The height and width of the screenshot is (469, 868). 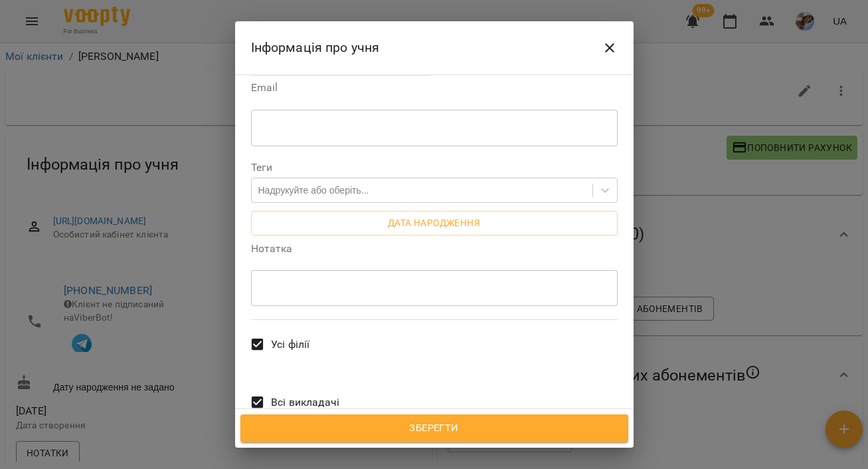 What do you see at coordinates (314, 190) in the screenshot?
I see `div: Надрукуйте або оберіть...` at bounding box center [314, 190].